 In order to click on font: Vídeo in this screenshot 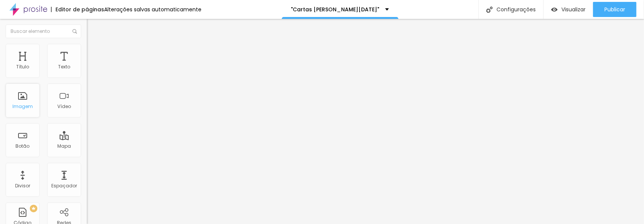, I will do `click(64, 106)`.